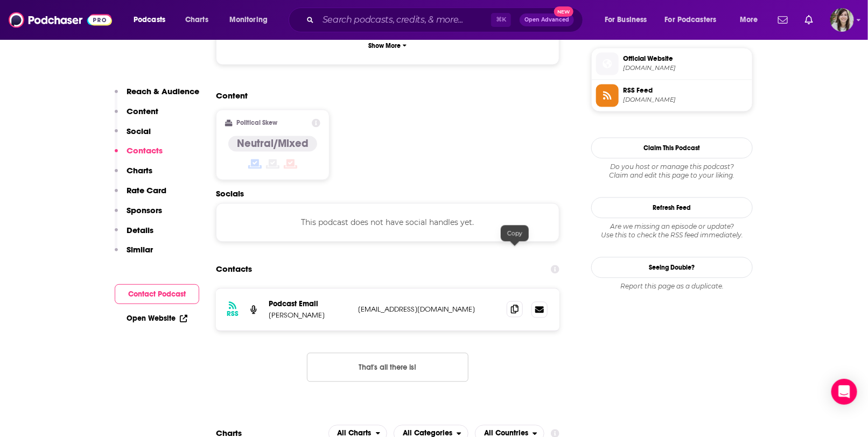 The height and width of the screenshot is (437, 868). I want to click on span: RSS Feed, so click(685, 90).